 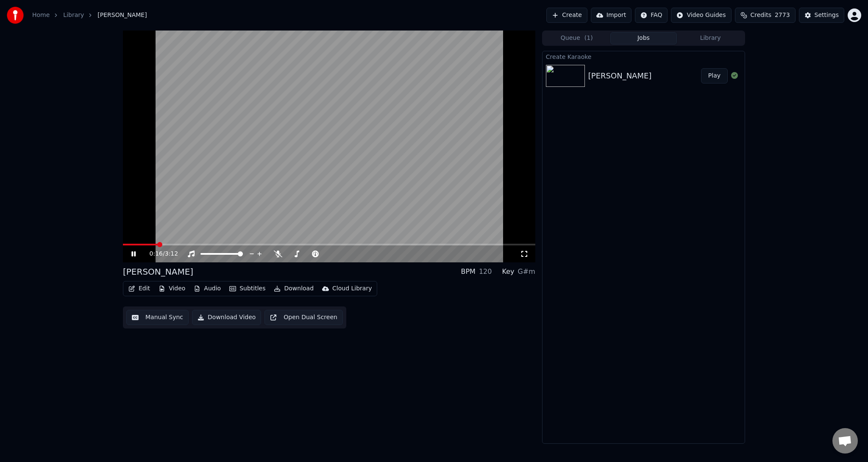 What do you see at coordinates (765, 15) in the screenshot?
I see `button: Credits2773` at bounding box center [765, 15].